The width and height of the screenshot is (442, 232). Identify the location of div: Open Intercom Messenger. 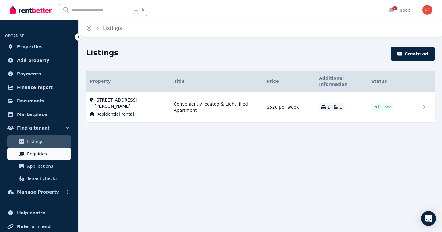
(429, 218).